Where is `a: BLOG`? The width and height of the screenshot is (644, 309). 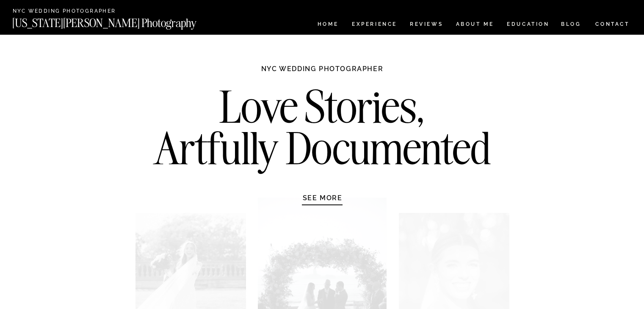
a: BLOG is located at coordinates (571, 25).